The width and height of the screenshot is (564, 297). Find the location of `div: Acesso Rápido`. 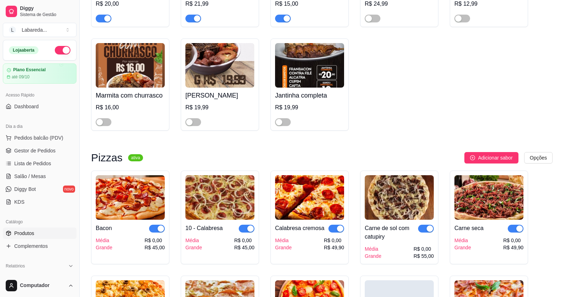

div: Acesso Rápido is located at coordinates (39, 95).